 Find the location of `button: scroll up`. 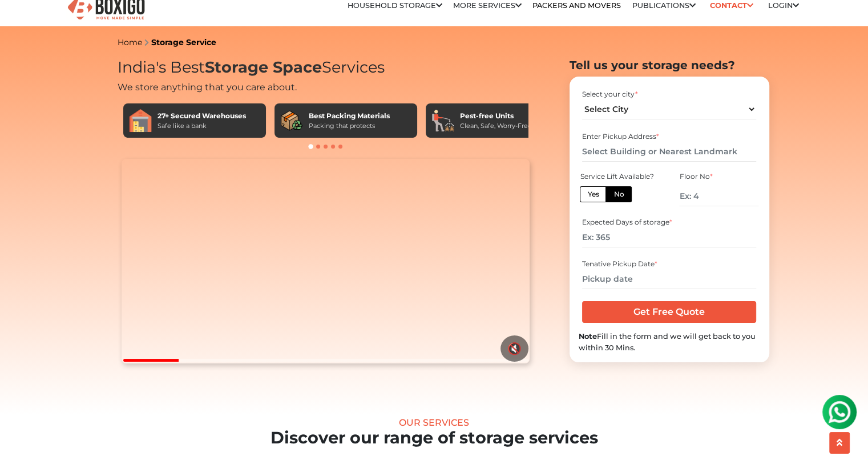

button: scroll up is located at coordinates (840, 443).